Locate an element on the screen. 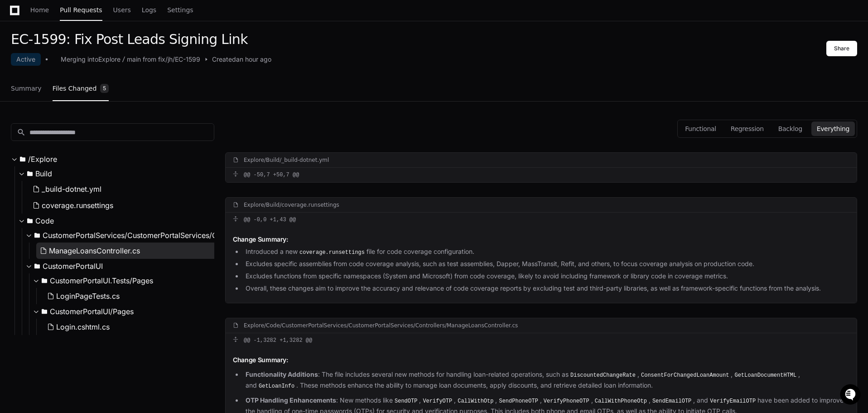 Image resolution: width=868 pixels, height=413 pixels. button: Share is located at coordinates (842, 49).